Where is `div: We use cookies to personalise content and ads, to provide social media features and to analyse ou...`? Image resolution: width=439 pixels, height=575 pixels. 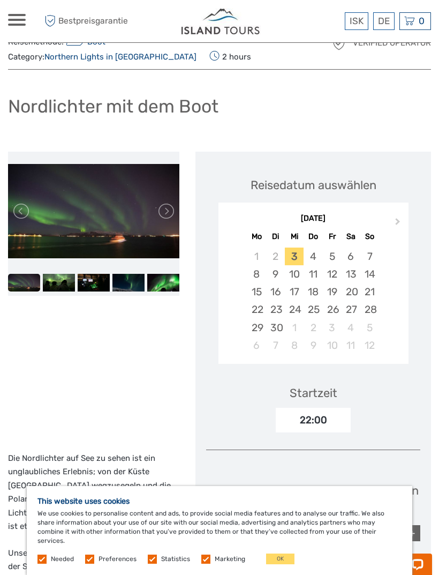
div: We use cookies to personalise content and ads, to provide social media features and to analyse ou... is located at coordinates (220, 530).